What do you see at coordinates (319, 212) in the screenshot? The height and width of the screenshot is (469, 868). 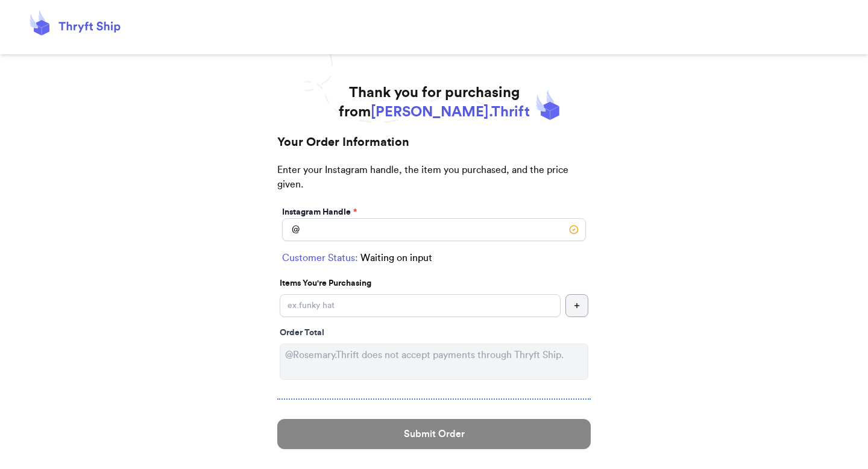 I see `label: Instagram Handle` at bounding box center [319, 212].